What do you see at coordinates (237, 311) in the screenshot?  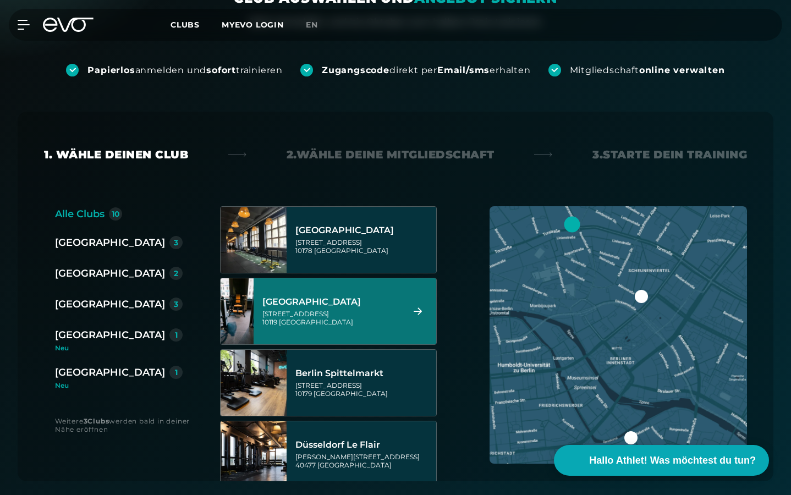 I see `img: Berlin Rosenthaler Platz` at bounding box center [237, 311].